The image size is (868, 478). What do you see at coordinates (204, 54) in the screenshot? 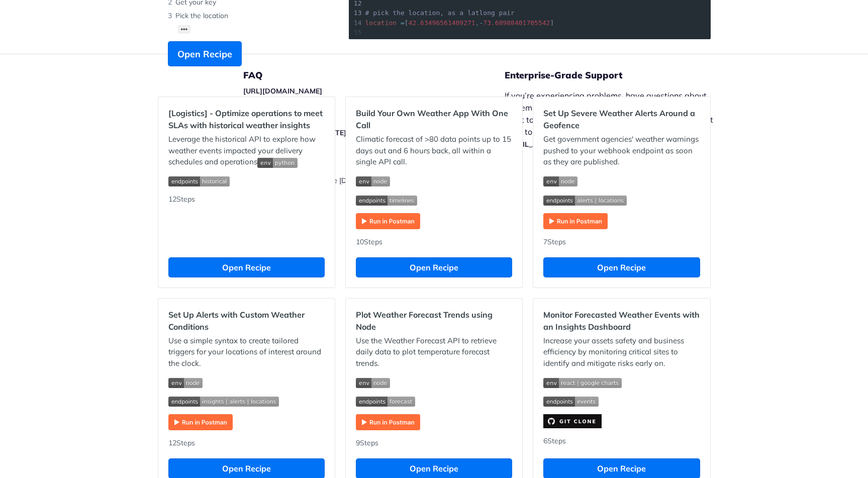
I see `span: Open Recipe` at bounding box center [204, 54].